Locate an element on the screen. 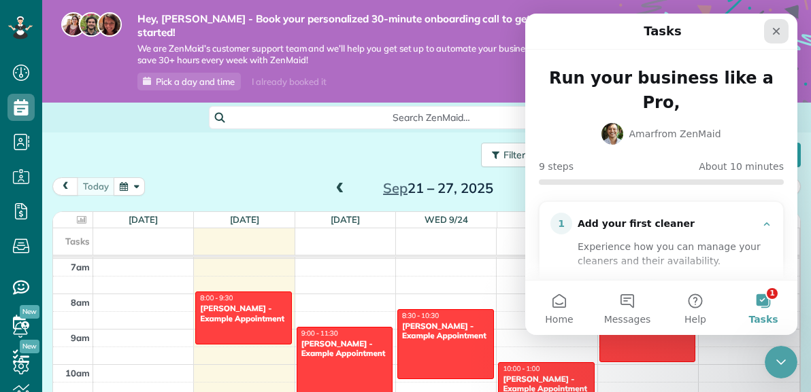  div: Amar from ZenMaid is located at coordinates (149, 120).